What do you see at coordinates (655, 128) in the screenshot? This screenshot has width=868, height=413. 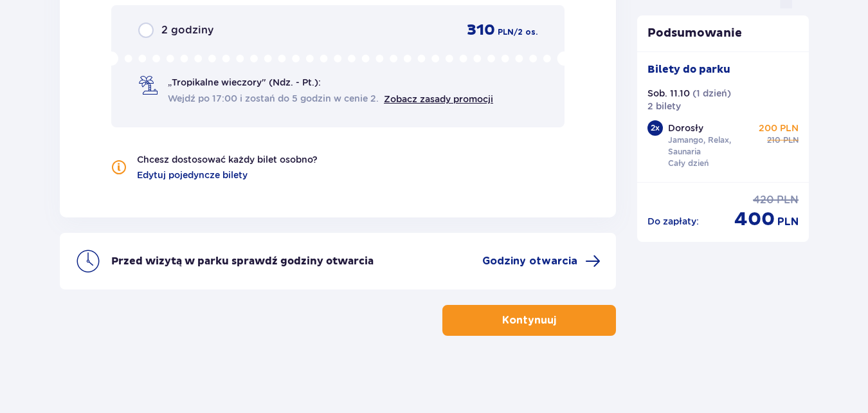 I see `div: 2 x` at bounding box center [655, 128].